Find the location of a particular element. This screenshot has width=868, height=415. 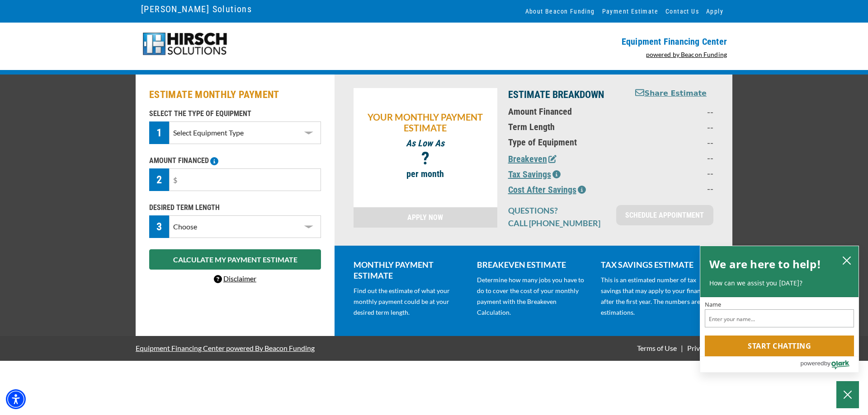

input: Name is located at coordinates (780, 319).